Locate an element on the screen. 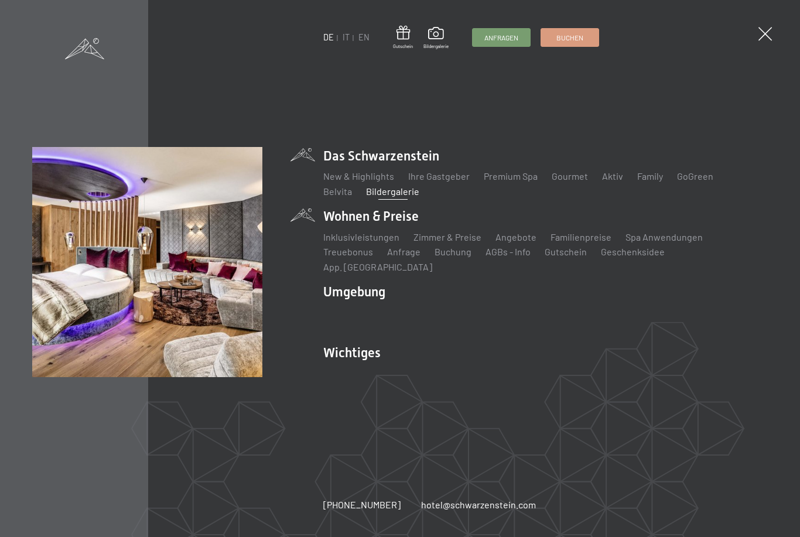  a: Family is located at coordinates (650, 176).